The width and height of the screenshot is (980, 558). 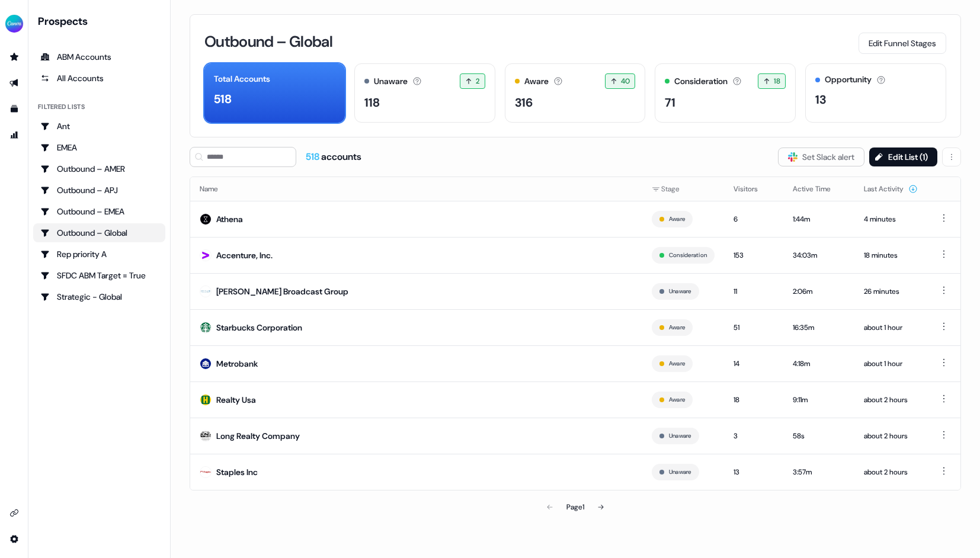 I want to click on div: Strategic - Global, so click(x=99, y=297).